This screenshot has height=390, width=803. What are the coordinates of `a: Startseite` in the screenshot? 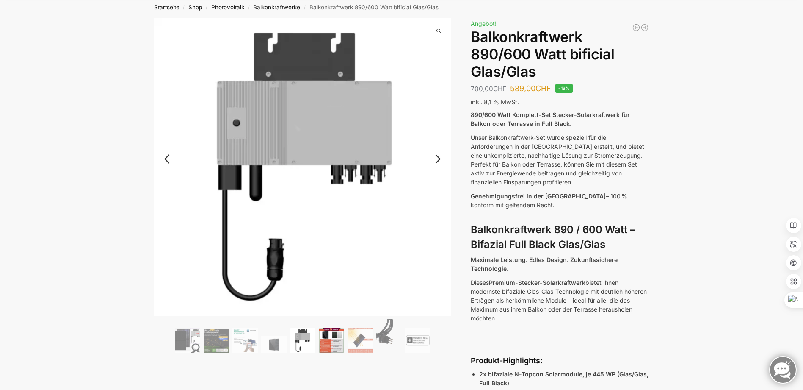 It's located at (167, 7).